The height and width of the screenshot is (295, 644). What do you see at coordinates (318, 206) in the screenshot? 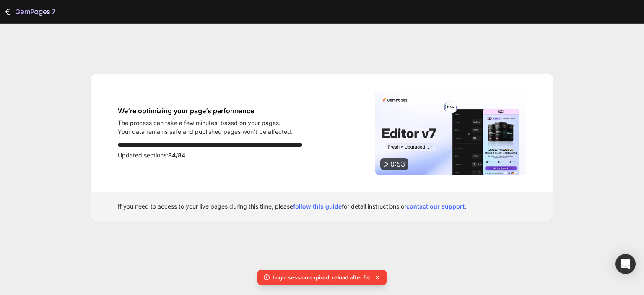
I see `a: follow this guide` at bounding box center [318, 206].